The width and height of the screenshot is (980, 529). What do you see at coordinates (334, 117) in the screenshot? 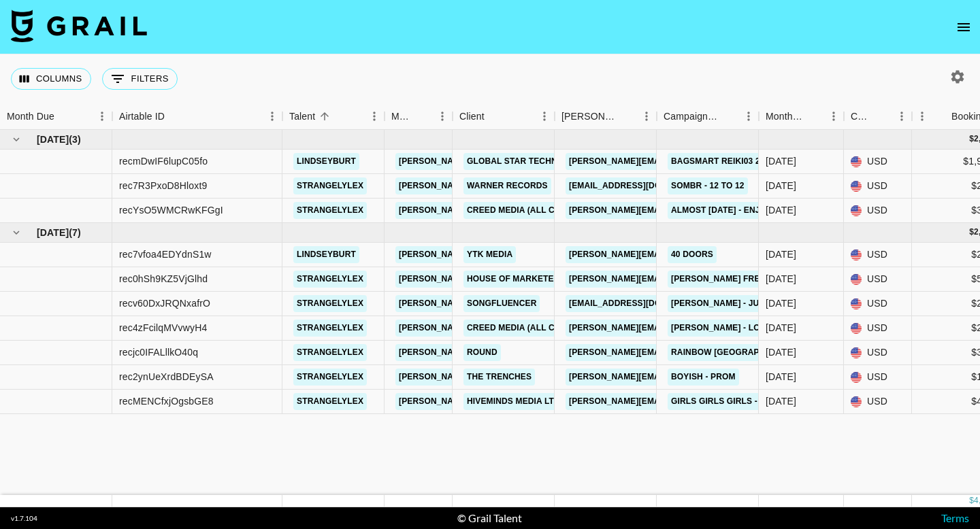
I see `div: Talent` at bounding box center [334, 117].